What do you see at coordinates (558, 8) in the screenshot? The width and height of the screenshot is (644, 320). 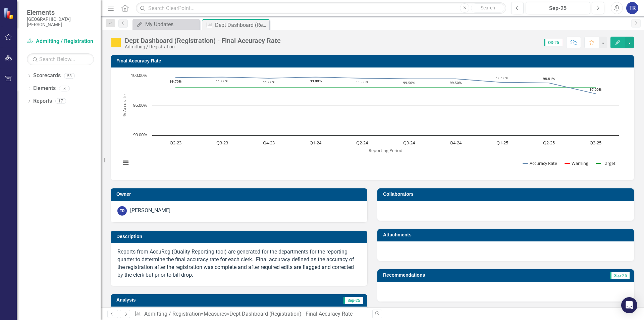 I see `button: Sep-25` at bounding box center [558, 8].